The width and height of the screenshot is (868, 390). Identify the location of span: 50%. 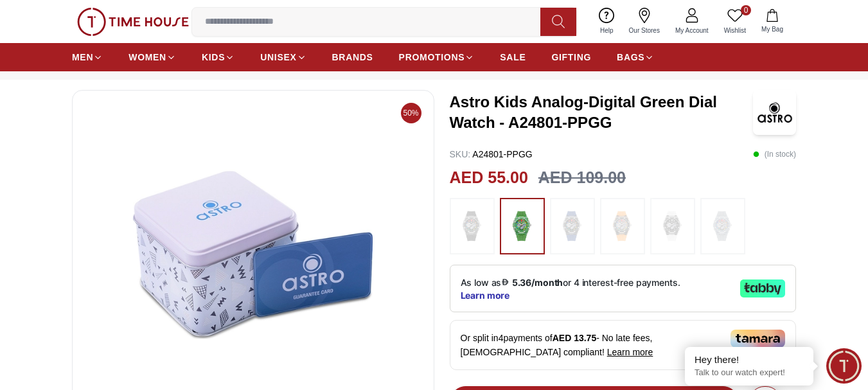
(411, 113).